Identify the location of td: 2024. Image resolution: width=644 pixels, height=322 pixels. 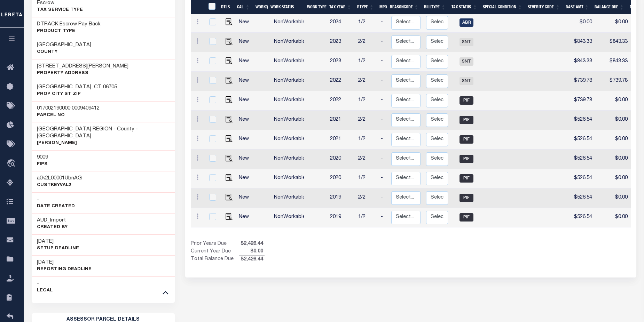
(341, 23).